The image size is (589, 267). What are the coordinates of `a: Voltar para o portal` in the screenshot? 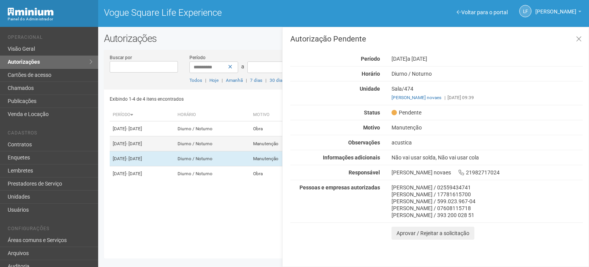 It's located at (482, 12).